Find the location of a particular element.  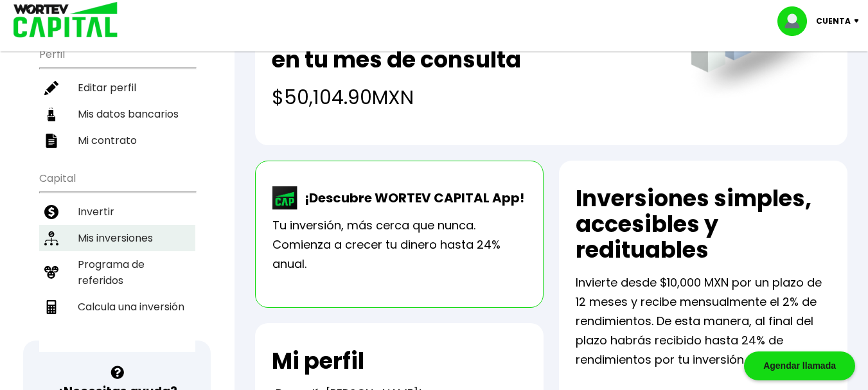

p: Tu inversión, más cerca que nunca. Comienza a crecer tu dinero hasta 24% anual. is located at coordinates (399, 245).